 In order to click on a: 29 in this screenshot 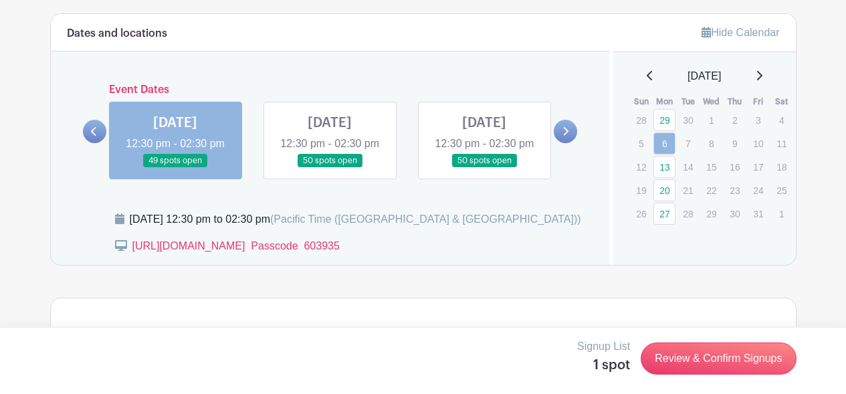, I will do `click(664, 120)`.